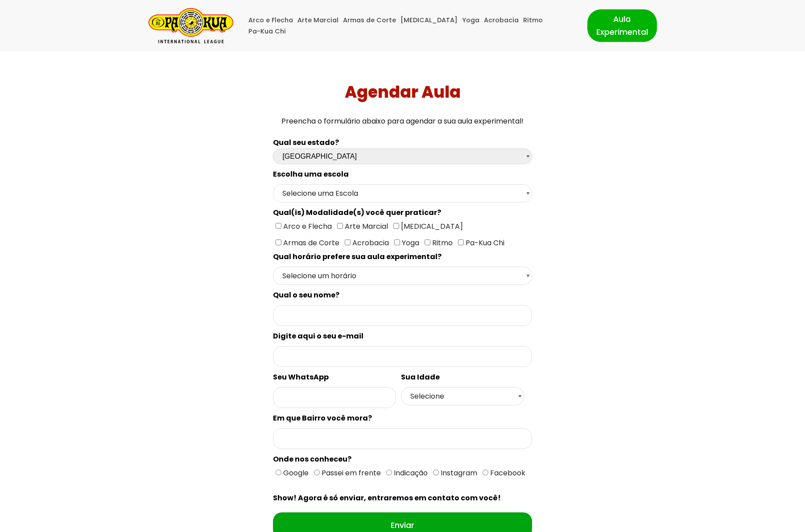 This screenshot has width=805, height=532. I want to click on input: Instagram, so click(435, 472).